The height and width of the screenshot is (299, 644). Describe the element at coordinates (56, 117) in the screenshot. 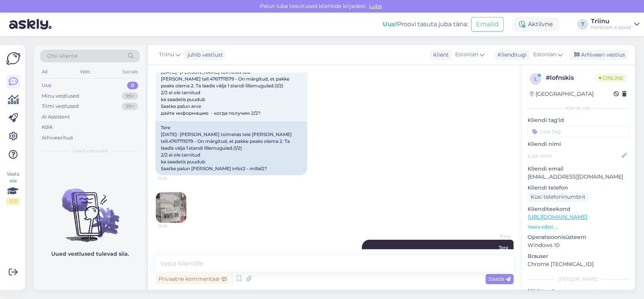

I see `div: AI Assistent` at that location.